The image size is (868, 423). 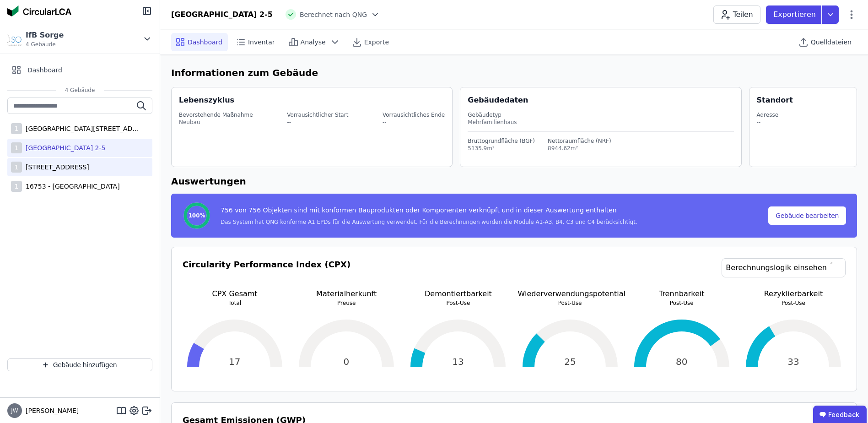 I want to click on span: Inventar, so click(x=261, y=42).